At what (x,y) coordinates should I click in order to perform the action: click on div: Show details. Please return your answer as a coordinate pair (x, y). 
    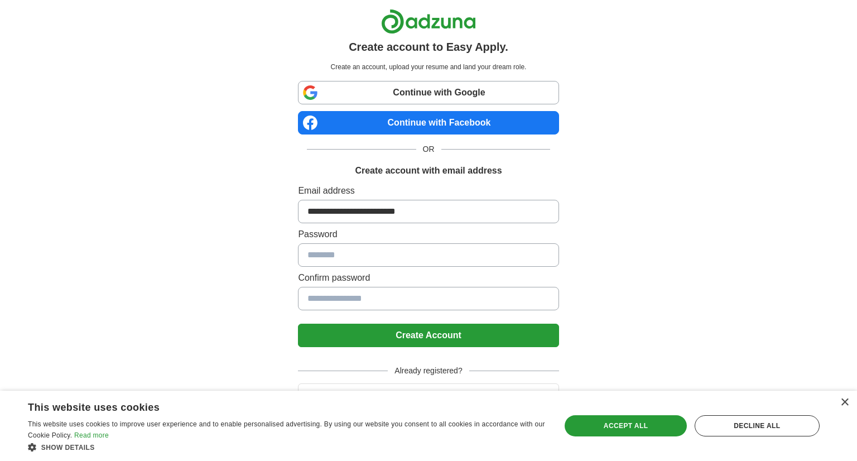
    Looking at the image, I should click on (286, 447).